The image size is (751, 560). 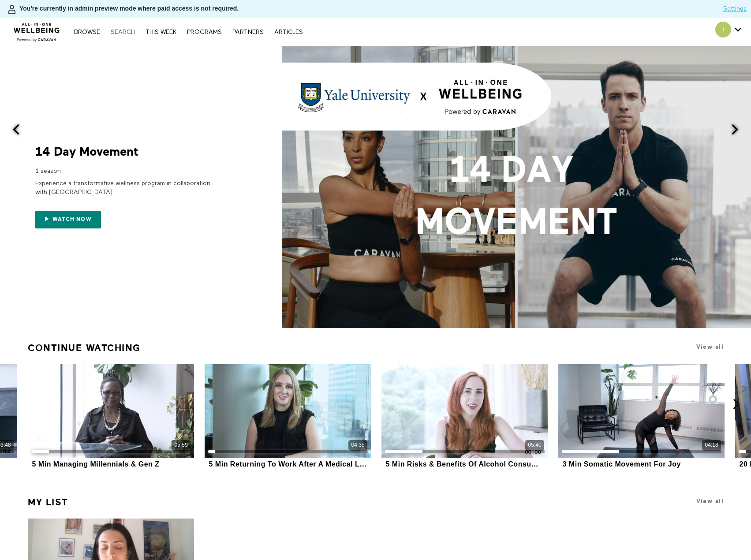 What do you see at coordinates (535, 445) in the screenshot?
I see `div: 05:40` at bounding box center [535, 445].